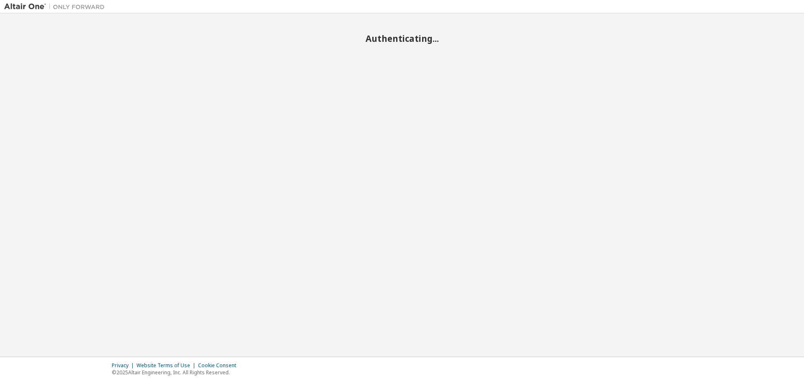 The image size is (804, 381). Describe the element at coordinates (124, 366) in the screenshot. I see `div: Privacy` at that location.